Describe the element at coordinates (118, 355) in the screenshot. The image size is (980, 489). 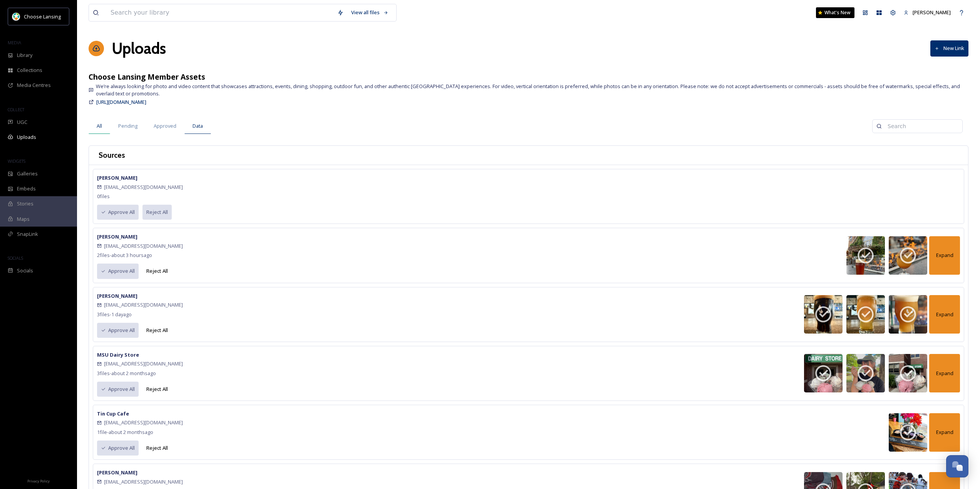
I see `strong: MSU Dairy Store` at that location.